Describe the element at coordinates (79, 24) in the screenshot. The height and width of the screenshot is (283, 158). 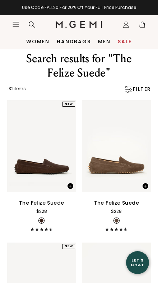
I see `img: M.Gemi` at that location.